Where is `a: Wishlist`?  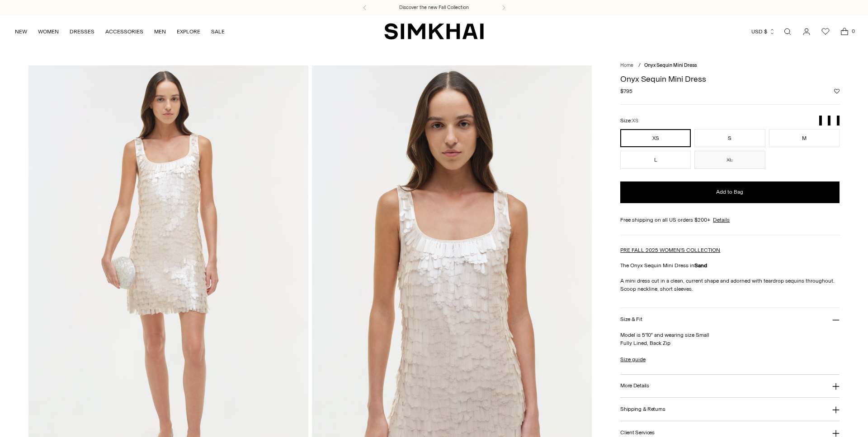 a: Wishlist is located at coordinates (825, 32).